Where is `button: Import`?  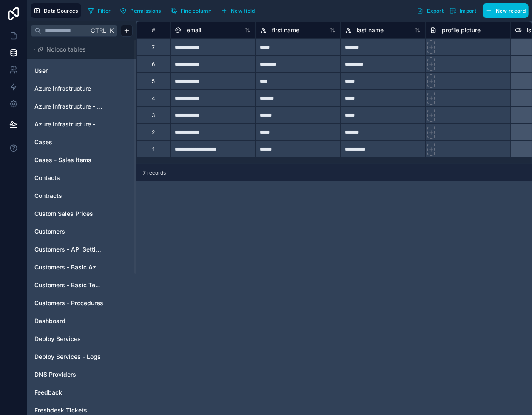
button: Import is located at coordinates (463, 11).